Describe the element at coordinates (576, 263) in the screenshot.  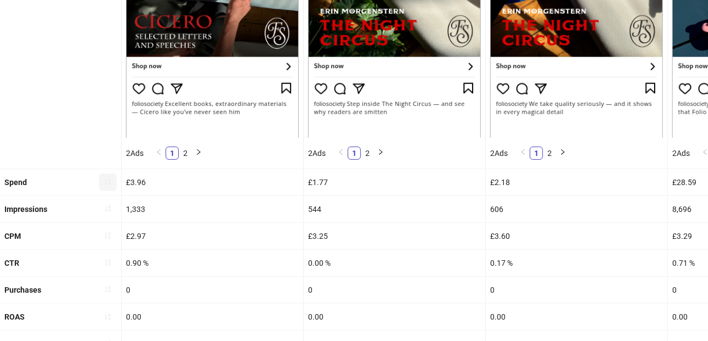
I see `div: 0.17 %` at that location.